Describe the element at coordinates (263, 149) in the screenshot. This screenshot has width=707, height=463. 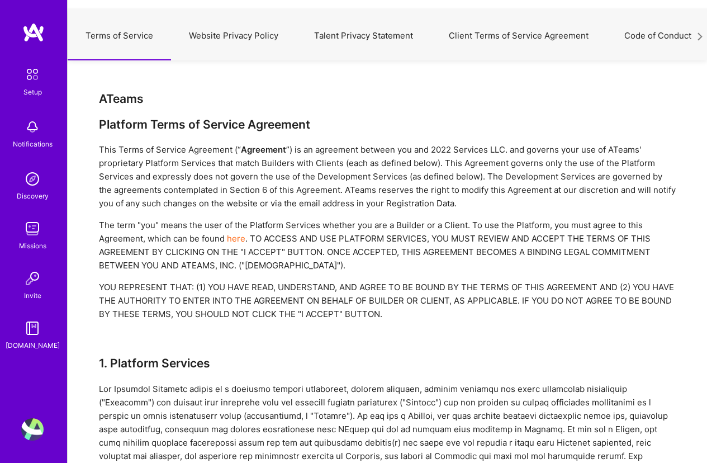
I see `strong: Agreement` at that location.